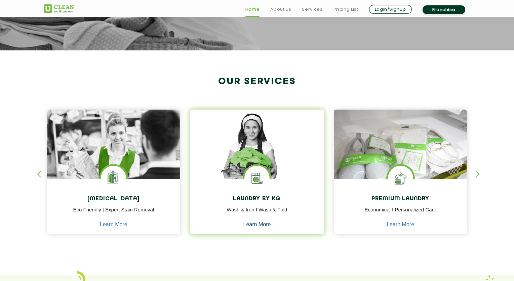 This screenshot has width=514, height=281. I want to click on img: Laundry Services near me, so click(113, 178).